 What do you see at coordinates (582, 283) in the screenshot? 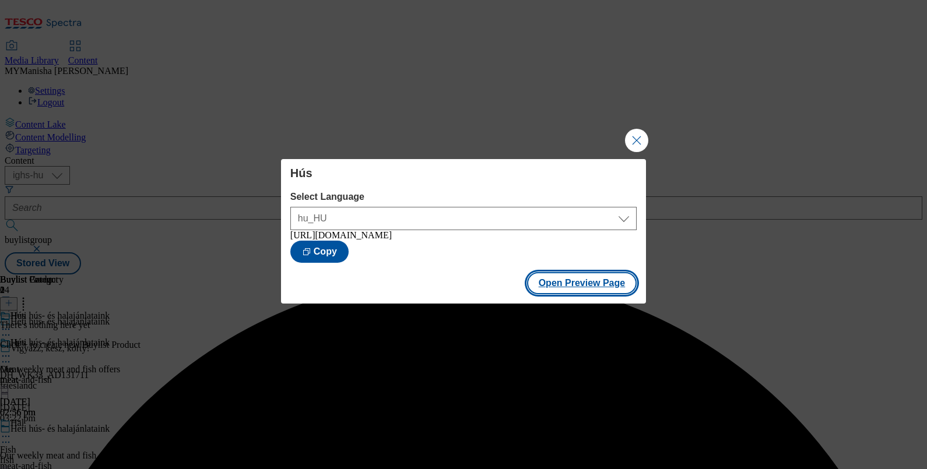
I see `button: Open Preview Page` at bounding box center [582, 283].